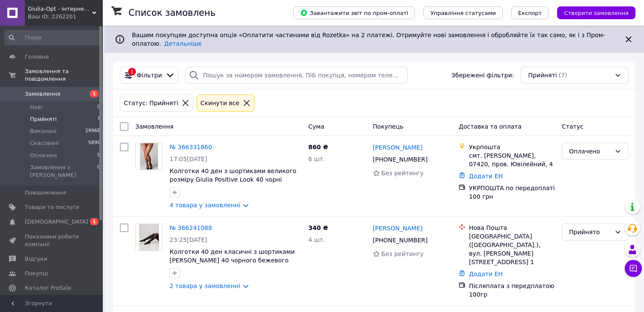 The image size is (644, 312). I want to click on span: Повідомлення, so click(45, 193).